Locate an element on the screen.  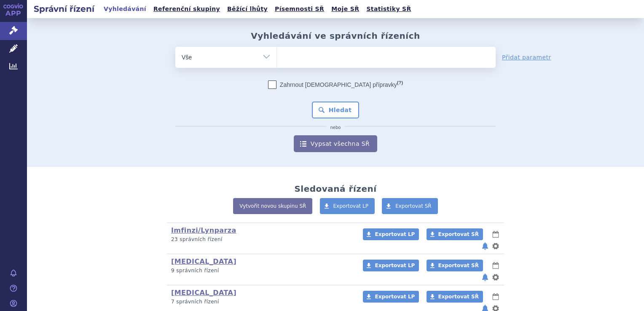
a: Moje SŘ is located at coordinates (345, 9).